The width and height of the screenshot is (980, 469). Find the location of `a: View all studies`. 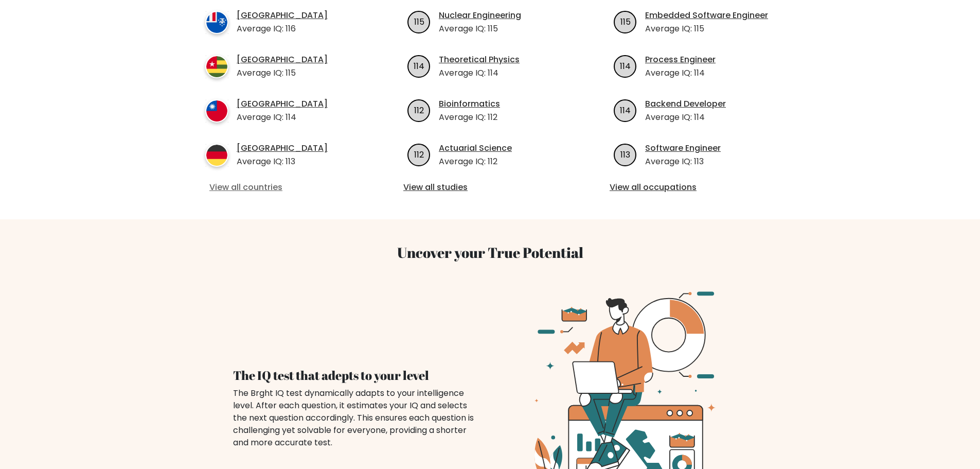

a: View all studies is located at coordinates (489, 187).